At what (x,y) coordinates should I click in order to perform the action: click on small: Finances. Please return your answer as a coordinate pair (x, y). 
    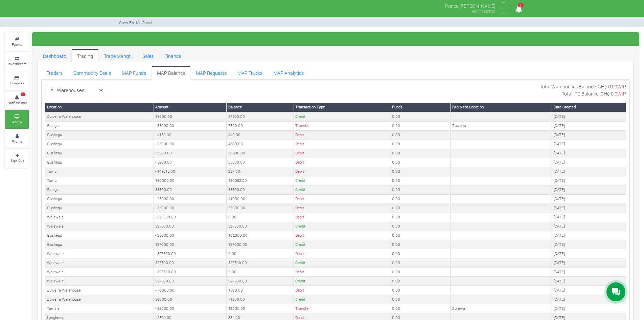
    Looking at the image, I should click on (17, 83).